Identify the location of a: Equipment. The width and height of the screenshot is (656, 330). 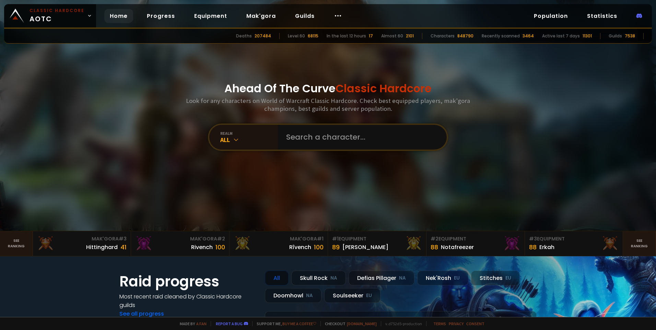
(211, 16).